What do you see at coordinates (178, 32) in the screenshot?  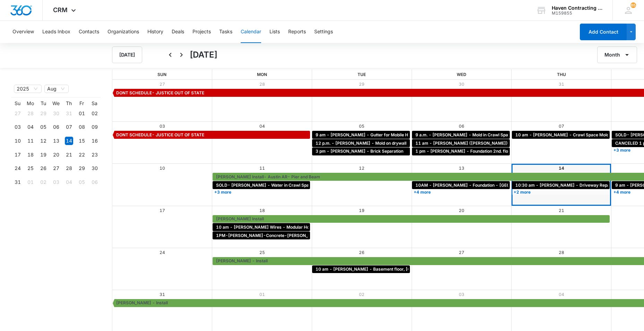 I see `button: Deals` at bounding box center [178, 32].